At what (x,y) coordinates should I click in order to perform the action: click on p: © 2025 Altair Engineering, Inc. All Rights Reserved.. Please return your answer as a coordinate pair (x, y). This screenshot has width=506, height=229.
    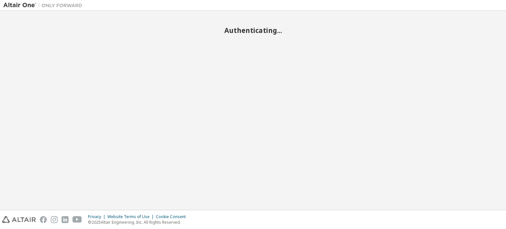
    Looking at the image, I should click on (139, 222).